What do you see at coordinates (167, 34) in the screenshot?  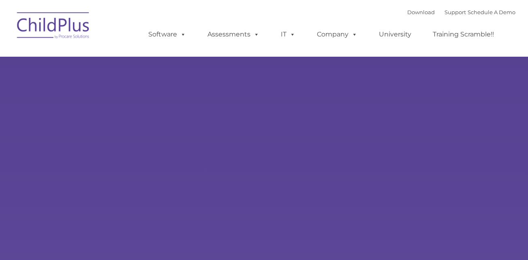 I see `a: Software` at bounding box center [167, 34].